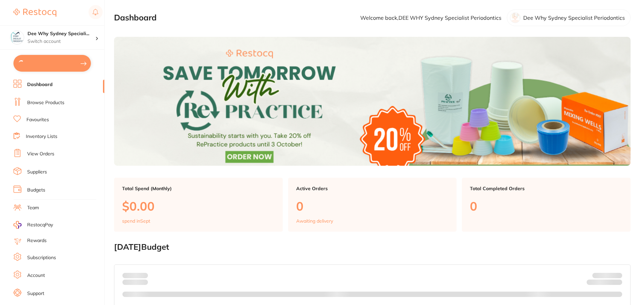 This screenshot has width=644, height=305. What do you see at coordinates (135, 276) in the screenshot?
I see `p: Spent:` at bounding box center [135, 276].